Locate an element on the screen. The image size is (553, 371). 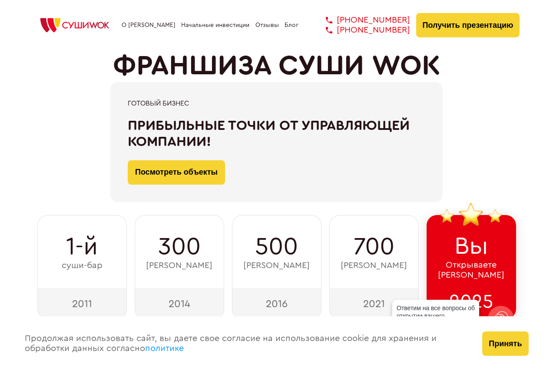
h1: ФРАНШИЗА СУШИ WOK is located at coordinates (277, 66).